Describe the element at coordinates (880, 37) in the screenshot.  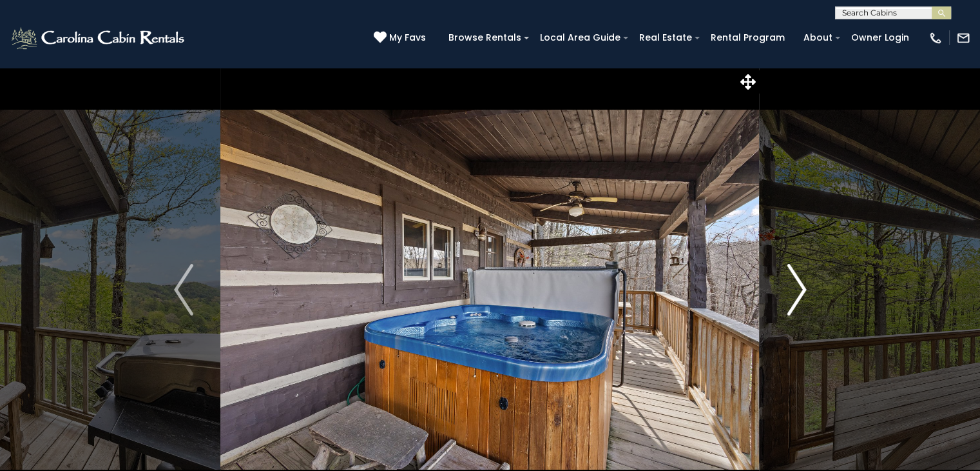
I see `a: Owner Login` at that location.